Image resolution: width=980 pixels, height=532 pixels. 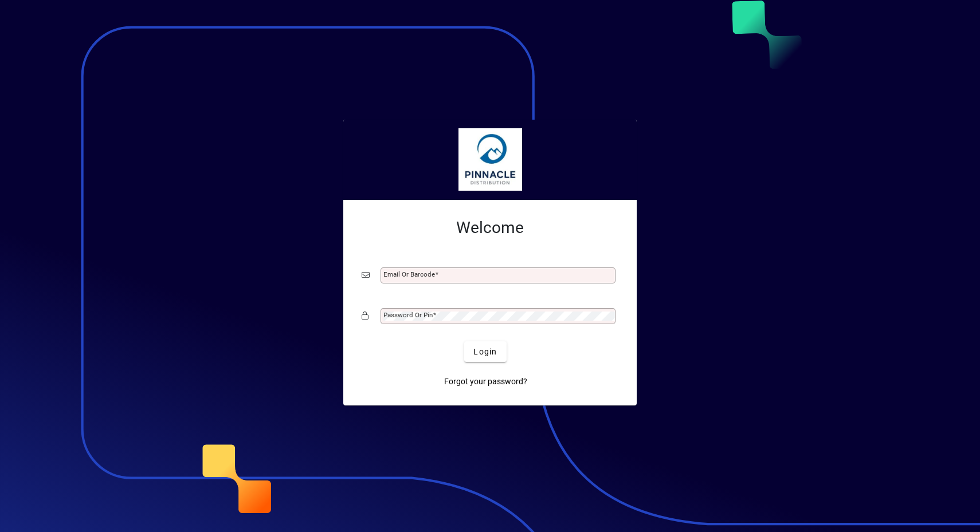 What do you see at coordinates (486, 381) in the screenshot?
I see `a: Forgot your password?` at bounding box center [486, 381].